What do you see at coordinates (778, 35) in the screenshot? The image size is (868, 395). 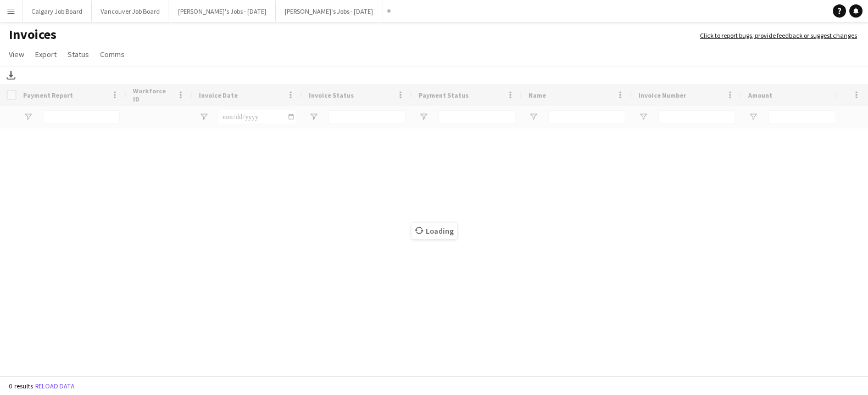 I see `a: Click to report bugs, provide feedback or suggest changes` at bounding box center [778, 35].